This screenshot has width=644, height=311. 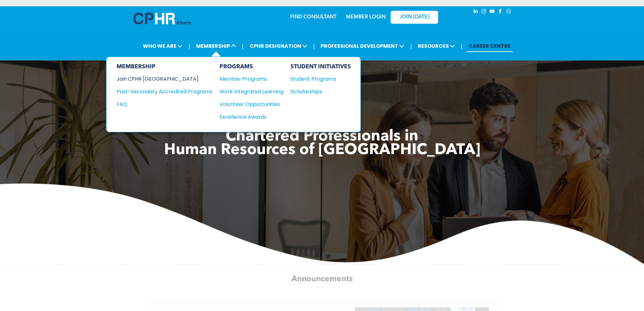 I want to click on a: linkedin, so click(x=476, y=12).